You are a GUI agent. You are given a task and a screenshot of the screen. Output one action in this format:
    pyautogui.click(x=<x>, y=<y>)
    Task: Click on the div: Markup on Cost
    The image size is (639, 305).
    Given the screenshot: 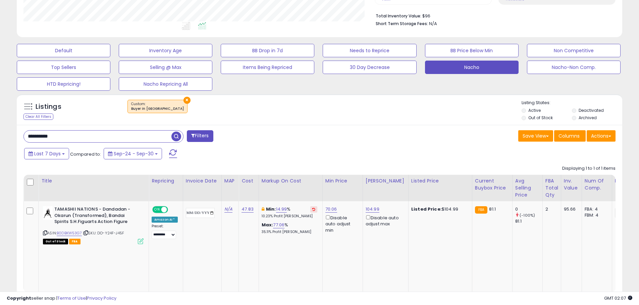 What is the action you would take?
    pyautogui.click(x=290, y=181)
    